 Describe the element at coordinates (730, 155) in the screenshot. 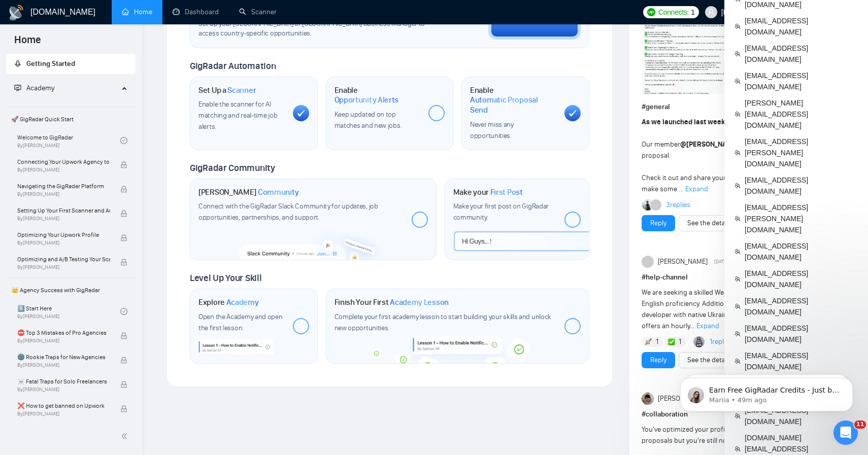

I see `span: Our member requested a review of his proposal. Check it out and share your feedback in the thread...` at that location.